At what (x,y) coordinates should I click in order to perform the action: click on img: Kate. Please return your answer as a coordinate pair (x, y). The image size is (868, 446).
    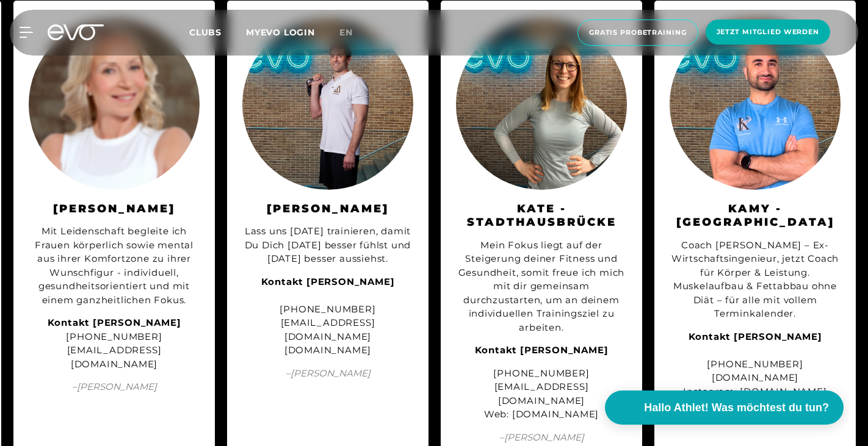
    Looking at the image, I should click on (542, 104).